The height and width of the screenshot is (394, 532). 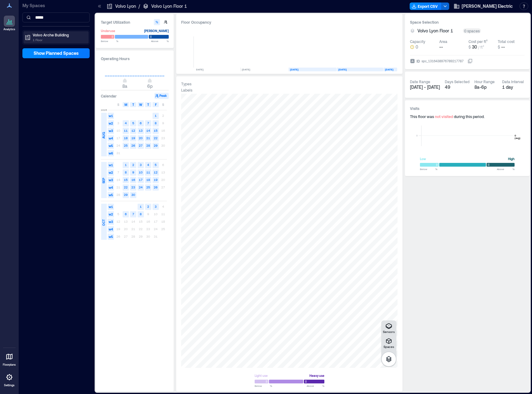 I want to click on div: Days Selected, so click(x=457, y=81).